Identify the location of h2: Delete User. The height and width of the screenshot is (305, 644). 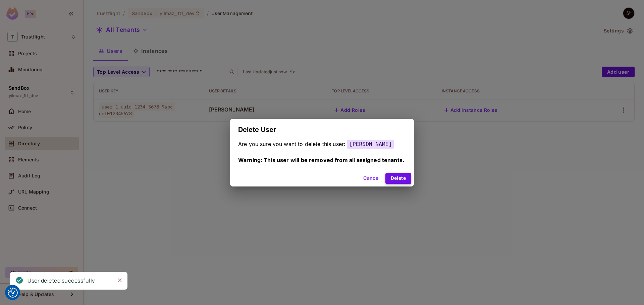
(322, 129).